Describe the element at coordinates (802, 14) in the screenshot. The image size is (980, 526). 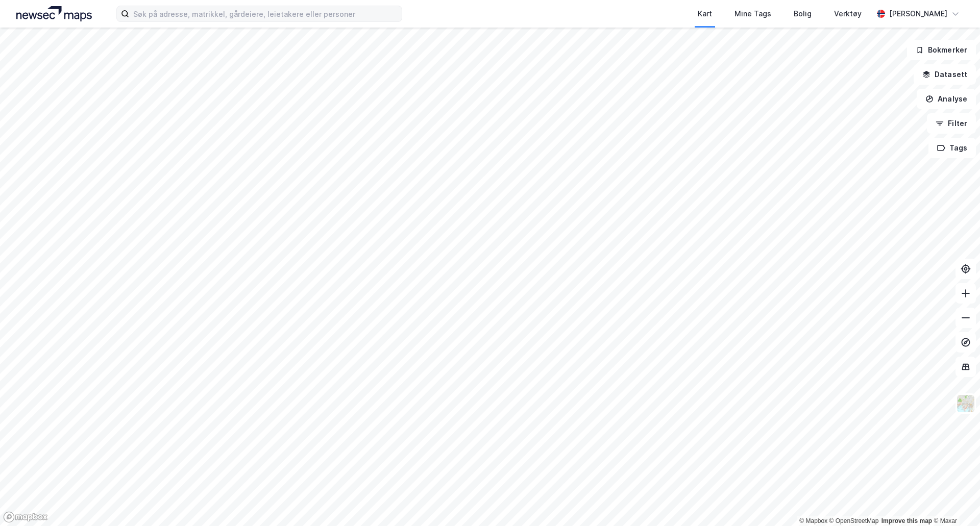
I see `div: Bolig` at that location.